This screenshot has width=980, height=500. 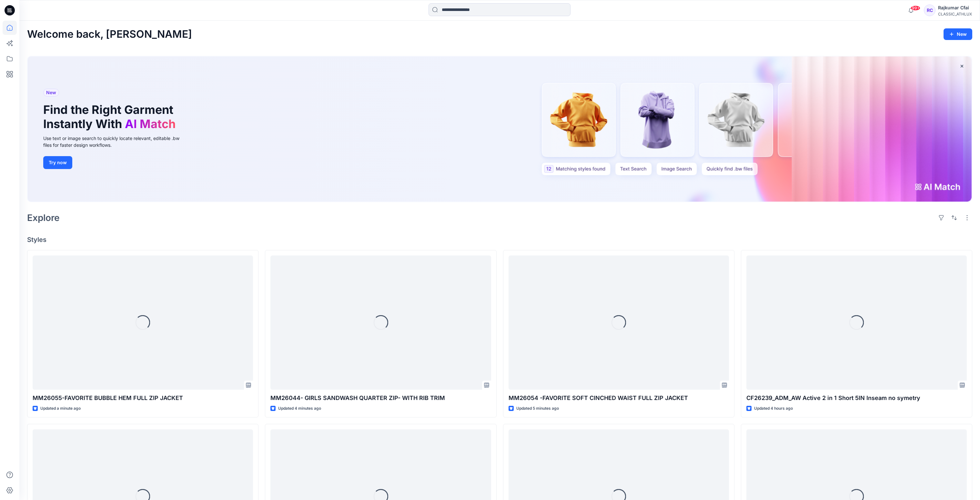 What do you see at coordinates (857, 398) in the screenshot?
I see `p: CF26239_ADM_AW Active 2 in 1 Short 5IN Inseam no symetry` at bounding box center [857, 398].